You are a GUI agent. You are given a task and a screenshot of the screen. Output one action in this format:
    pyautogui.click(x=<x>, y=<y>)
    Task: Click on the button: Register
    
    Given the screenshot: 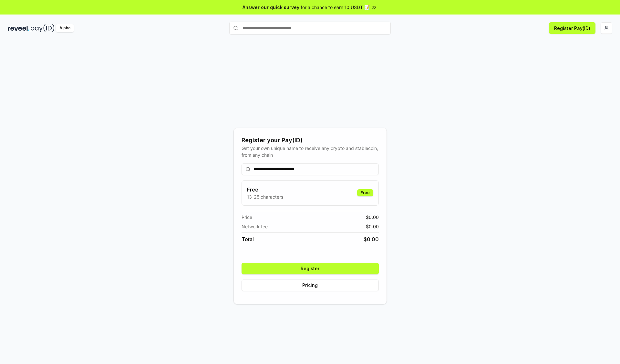 What is the action you would take?
    pyautogui.click(x=310, y=269)
    